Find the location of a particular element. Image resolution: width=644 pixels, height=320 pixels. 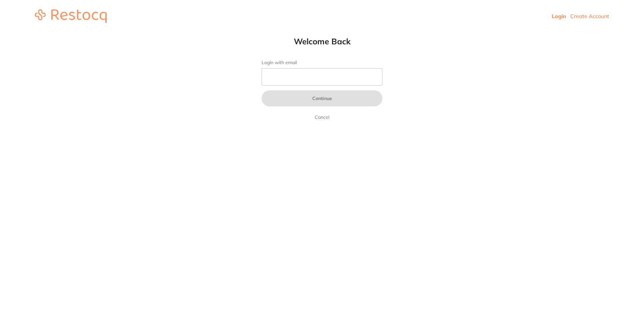

img: restocq_logo.svg is located at coordinates (71, 16).